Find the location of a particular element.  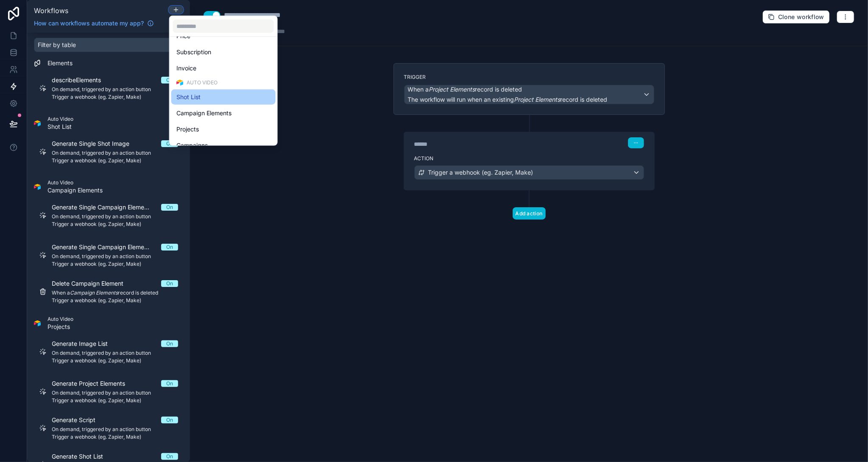

span: Auto Video is located at coordinates (202, 83).